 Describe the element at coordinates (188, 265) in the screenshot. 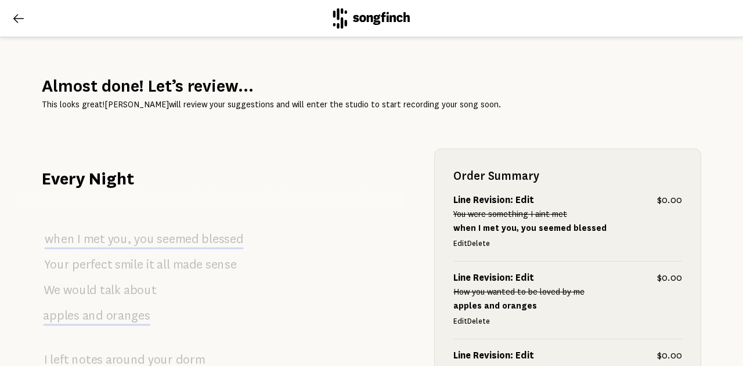

I see `span: made` at that location.